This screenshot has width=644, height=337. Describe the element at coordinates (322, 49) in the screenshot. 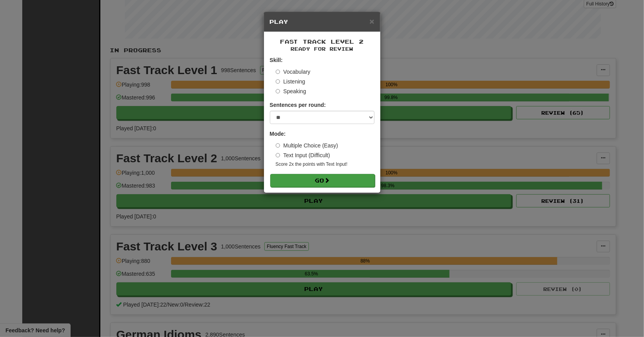

I see `small: Ready for Review` at that location.